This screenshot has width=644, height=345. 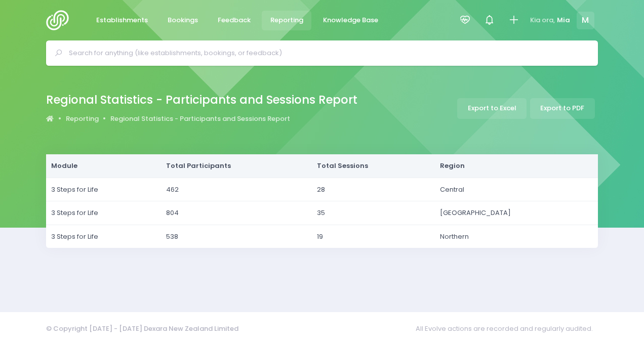 What do you see at coordinates (351, 20) in the screenshot?
I see `span: Knowledge Base` at bounding box center [351, 20].